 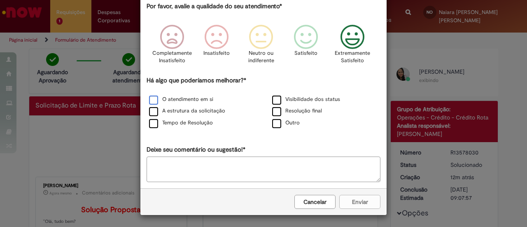 I want to click on div: Há algo que poderíamos melhorar?*, so click(x=264, y=103).